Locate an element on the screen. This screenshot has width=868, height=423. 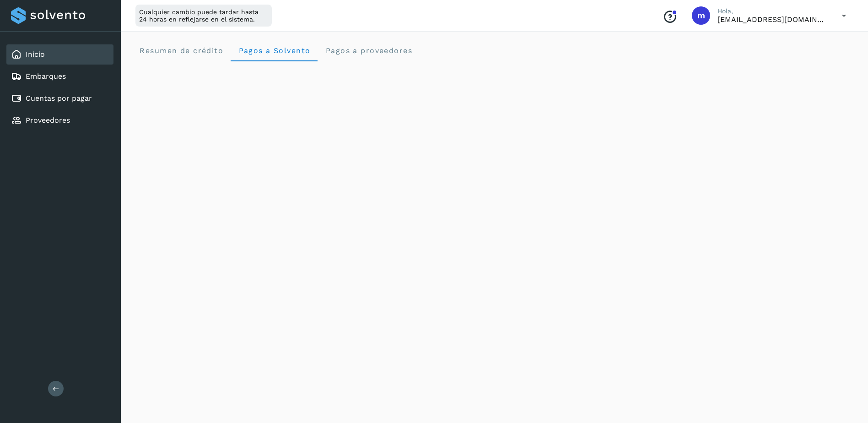
div: Embarques is located at coordinates (60, 76).